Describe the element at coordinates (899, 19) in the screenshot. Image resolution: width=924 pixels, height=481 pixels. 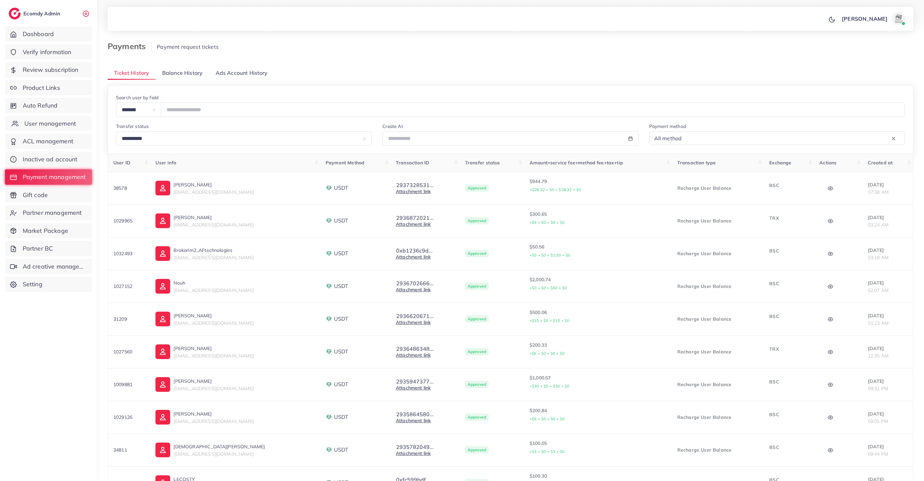
I see `img: avatar` at that location.